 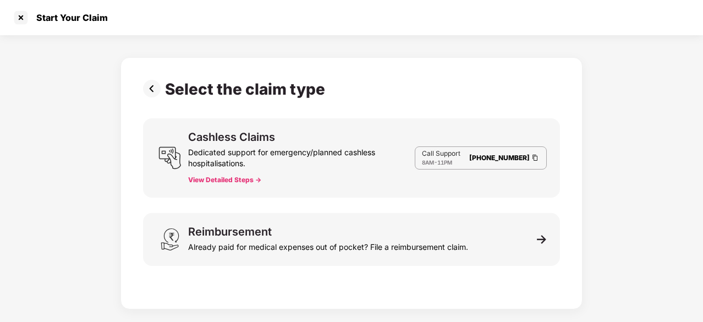 What do you see at coordinates (154, 89) in the screenshot?
I see `img: svg+xml;base64,PHN2ZyBpZD0iUHJldi0zMngzMiIgeG1sbnM9Imh0dHA6Ly93d3cudzMub3JnLzIwMDAvc3ZnIiB3aWR0aD...` at bounding box center [154, 89].